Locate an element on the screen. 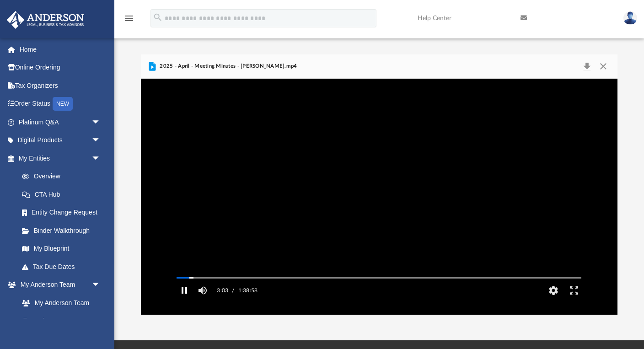  a: Home is located at coordinates (60, 49).